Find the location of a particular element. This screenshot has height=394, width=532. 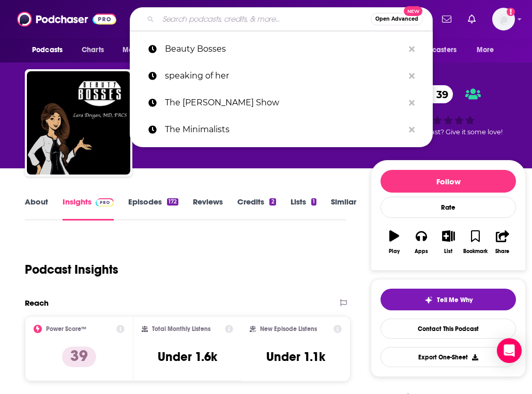

div: Open Intercom Messenger is located at coordinates (509, 351).